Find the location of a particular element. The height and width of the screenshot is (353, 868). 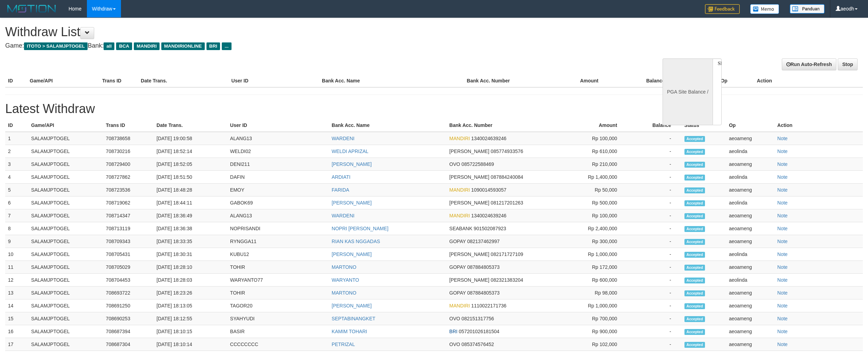

th: Balance is located at coordinates (654, 125).